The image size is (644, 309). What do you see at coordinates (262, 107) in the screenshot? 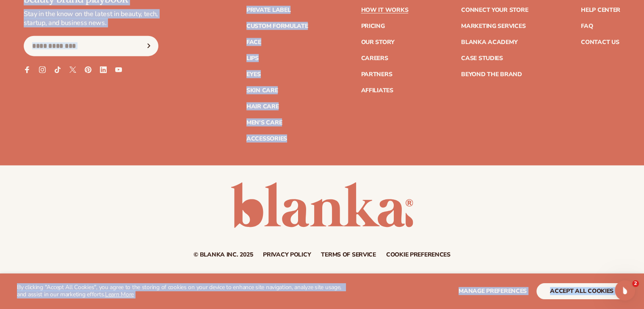
I see `a: Hair Care` at bounding box center [262, 107].